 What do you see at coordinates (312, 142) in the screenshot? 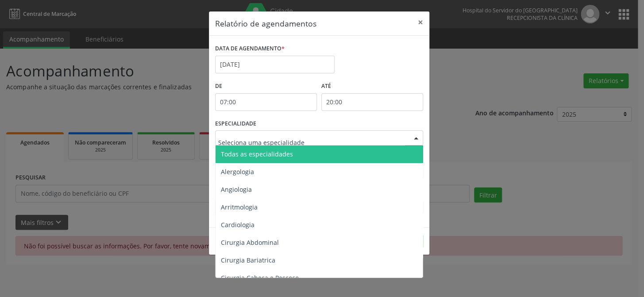
I see `input: Seleciona uma especialidade` at bounding box center [312, 142].